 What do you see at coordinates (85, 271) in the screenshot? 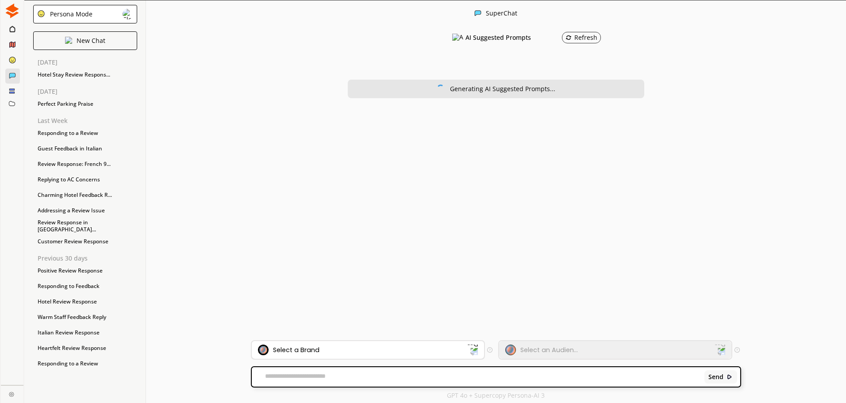
I see `div: Positive Review Response` at bounding box center [85, 271].